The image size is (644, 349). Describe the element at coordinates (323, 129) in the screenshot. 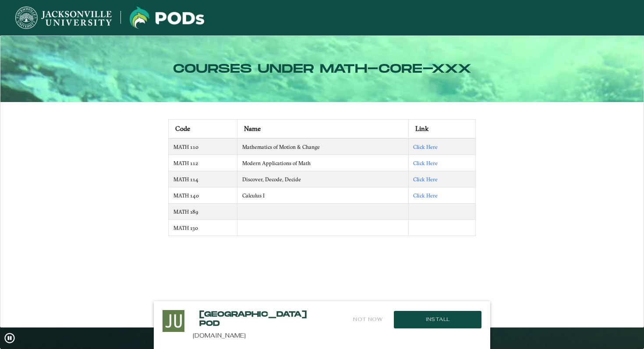

I see `th: Name` at that location.